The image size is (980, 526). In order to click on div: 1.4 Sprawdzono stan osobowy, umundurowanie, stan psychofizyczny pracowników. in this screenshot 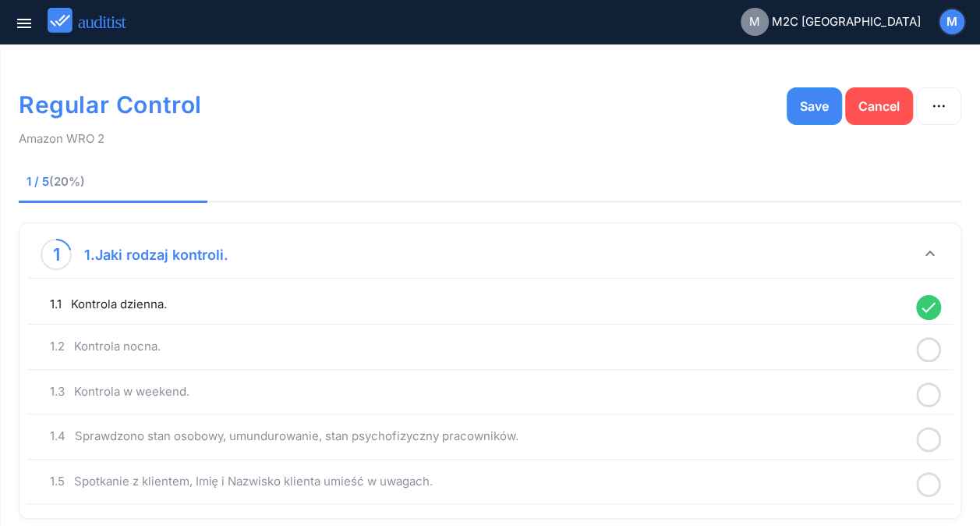, I will do `click(479, 436)`.